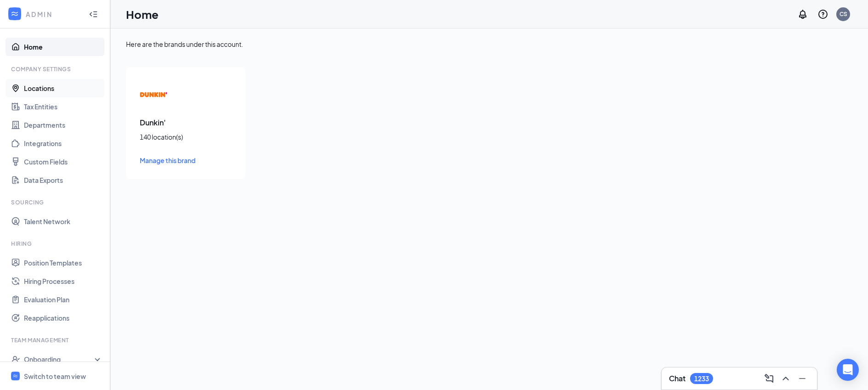 Image resolution: width=868 pixels, height=390 pixels. What do you see at coordinates (848, 370) in the screenshot?
I see `div: Open Intercom Messenger` at bounding box center [848, 370].